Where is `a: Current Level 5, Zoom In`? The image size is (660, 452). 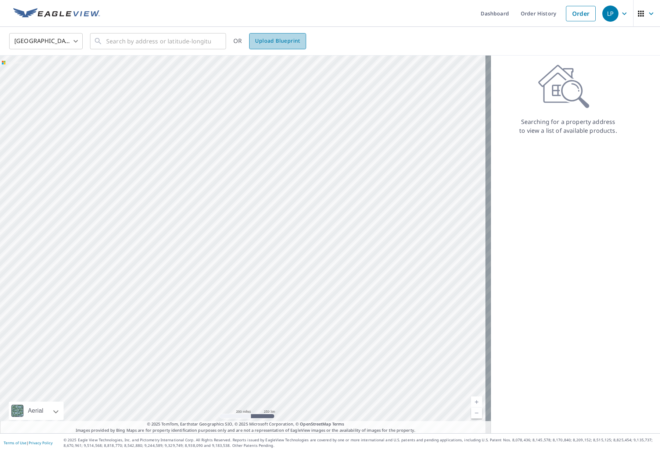
a: Current Level 5, Zoom In is located at coordinates (477, 402).